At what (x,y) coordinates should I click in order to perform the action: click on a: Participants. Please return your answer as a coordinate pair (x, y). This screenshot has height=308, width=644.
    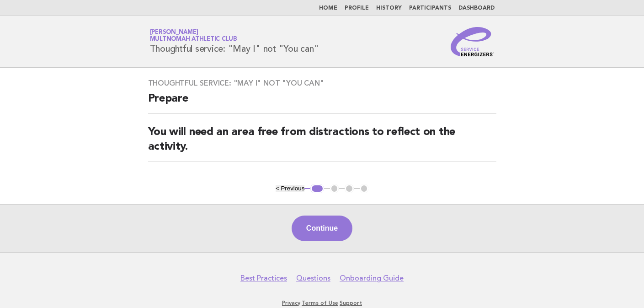
    Looking at the image, I should click on (430, 8).